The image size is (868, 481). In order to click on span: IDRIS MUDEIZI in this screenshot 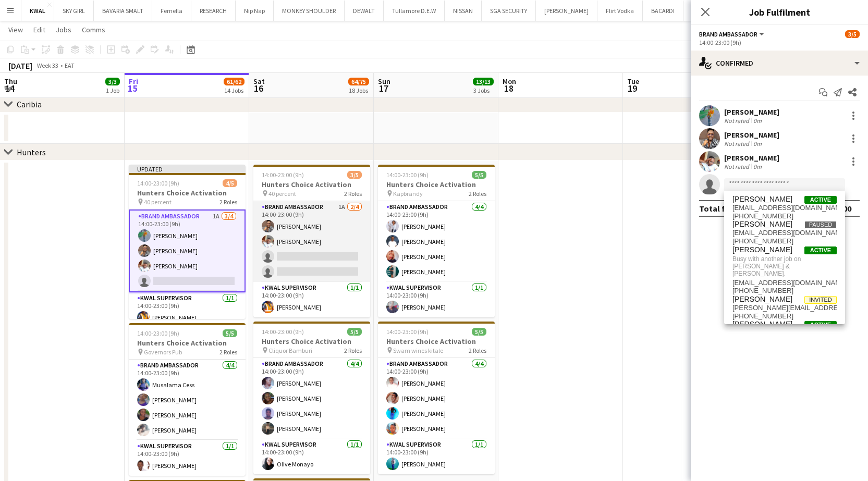, I will do `click(763, 250)`.